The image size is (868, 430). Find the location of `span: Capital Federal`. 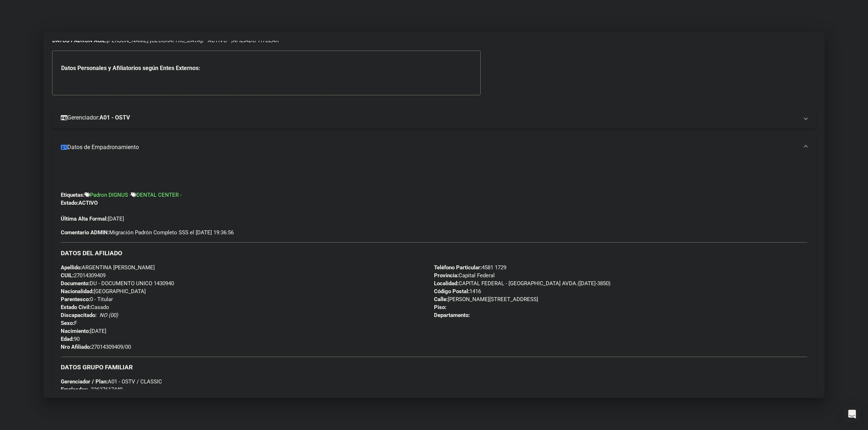

span: Capital Federal is located at coordinates (464, 276).